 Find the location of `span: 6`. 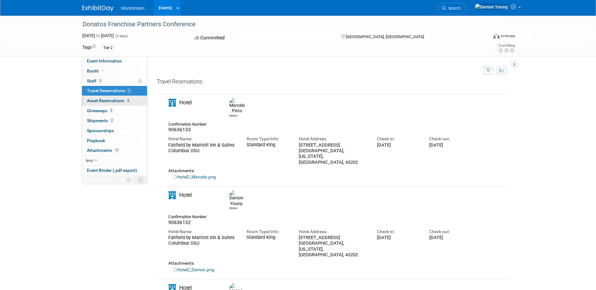

span: 6 is located at coordinates (129, 91).